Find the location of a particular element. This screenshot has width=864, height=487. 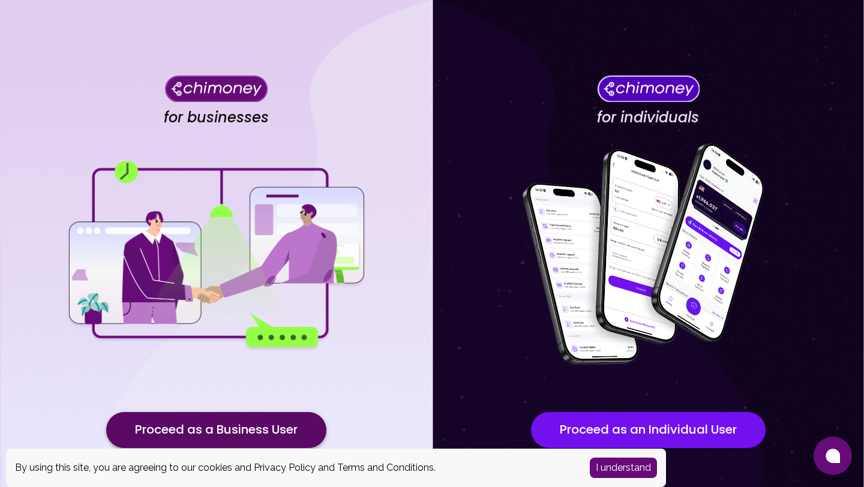

a: Privacy Policy is located at coordinates (284, 467).